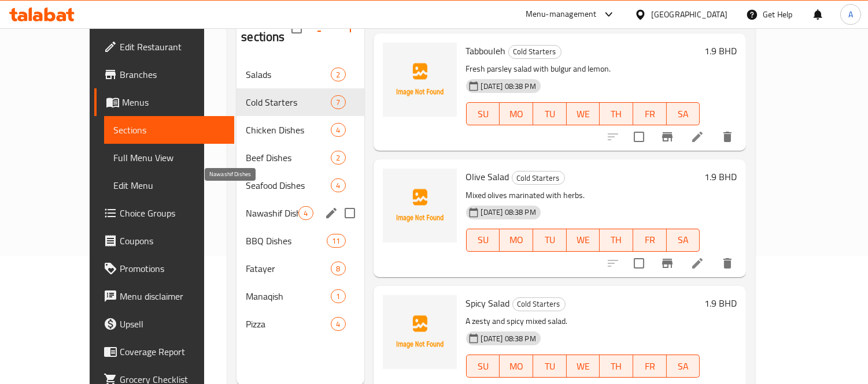 The height and width of the screenshot is (384, 868). I want to click on span: Salads, so click(288, 75).